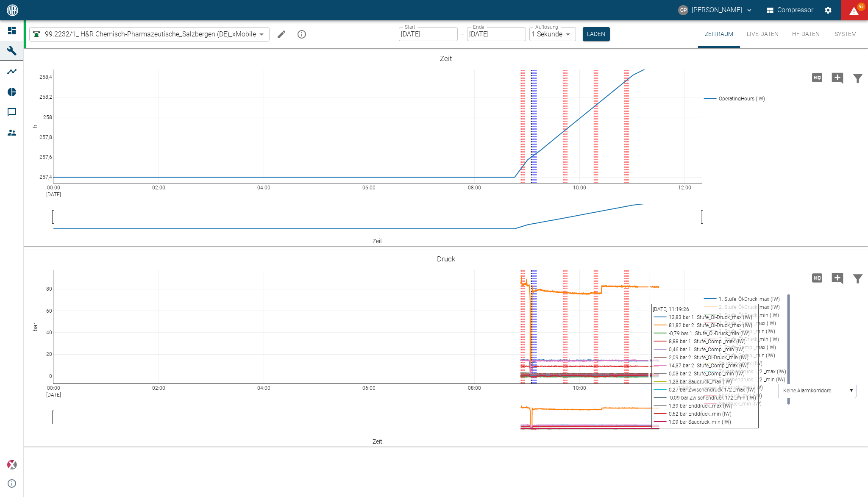 The width and height of the screenshot is (868, 497). I want to click on span: 95, so click(862, 6).